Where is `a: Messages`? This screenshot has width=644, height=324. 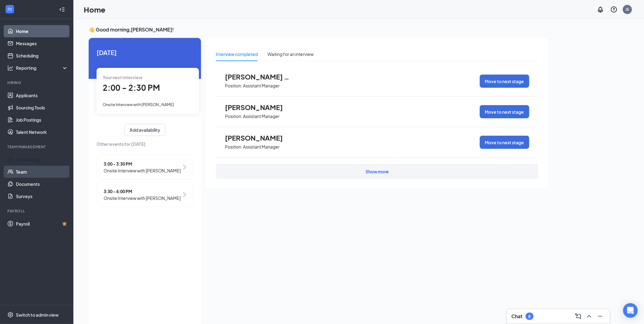 a: Messages is located at coordinates (42, 43).